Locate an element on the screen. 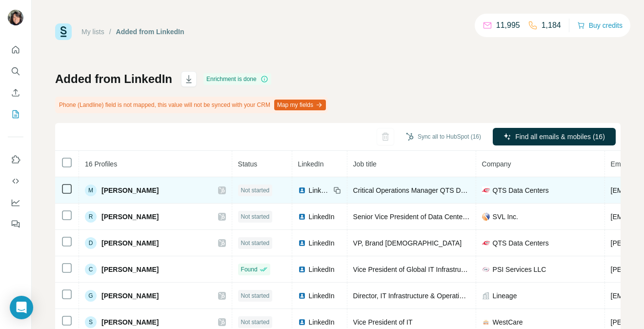  button: Search is located at coordinates (15, 71).